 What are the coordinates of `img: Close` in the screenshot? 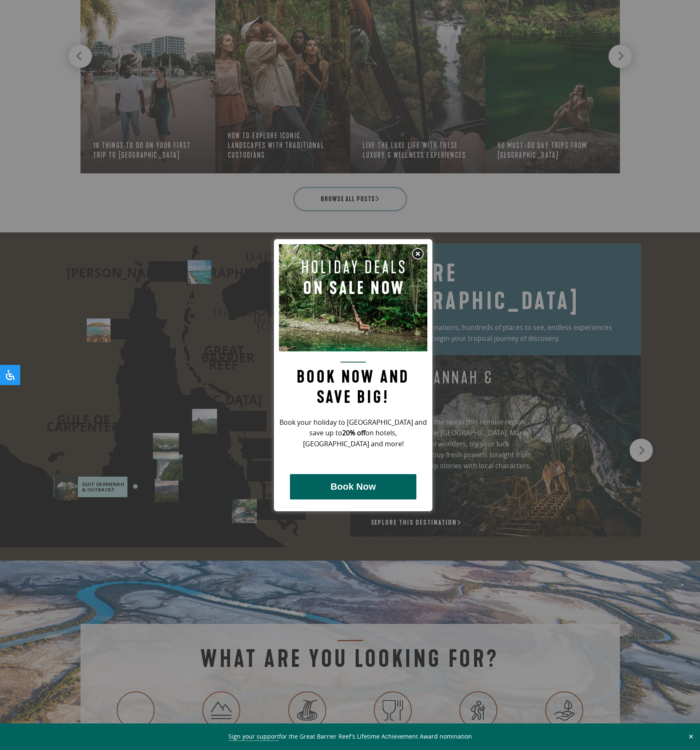 It's located at (418, 254).